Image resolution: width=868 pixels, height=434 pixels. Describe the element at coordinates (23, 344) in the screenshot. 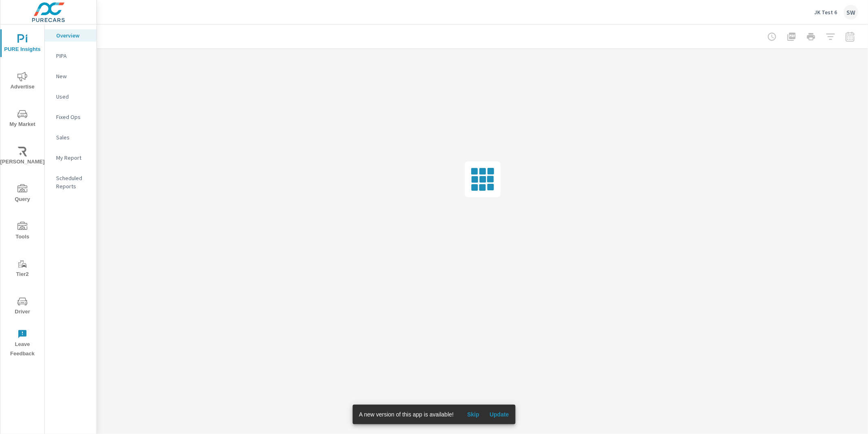

I see `span: Leave Feedback` at that location.